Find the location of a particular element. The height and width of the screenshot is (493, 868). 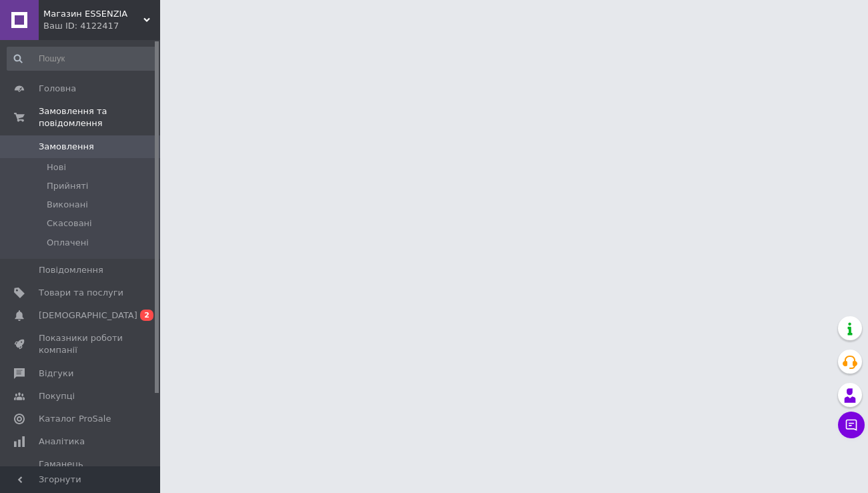

span: Замовлення та повідомлення is located at coordinates (99, 117).